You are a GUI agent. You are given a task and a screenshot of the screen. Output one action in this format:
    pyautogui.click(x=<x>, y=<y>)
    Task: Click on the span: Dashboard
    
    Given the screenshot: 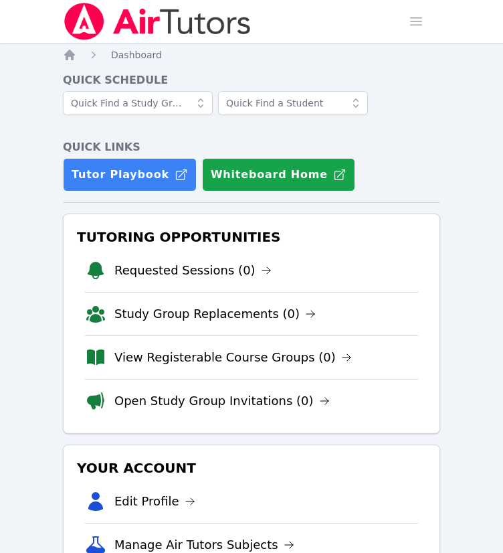 What is the action you would take?
    pyautogui.click(x=136, y=55)
    